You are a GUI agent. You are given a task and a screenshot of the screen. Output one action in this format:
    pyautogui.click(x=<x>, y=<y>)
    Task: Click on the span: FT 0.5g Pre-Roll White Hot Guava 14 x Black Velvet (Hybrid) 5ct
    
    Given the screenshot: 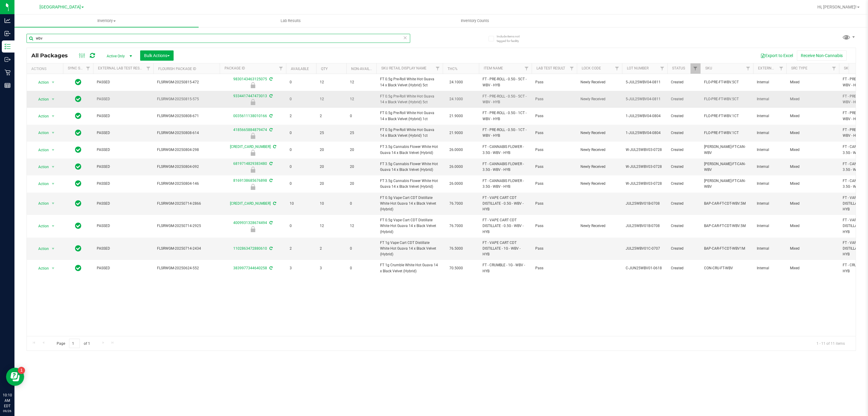 What is the action you would take?
    pyautogui.click(x=410, y=99)
    